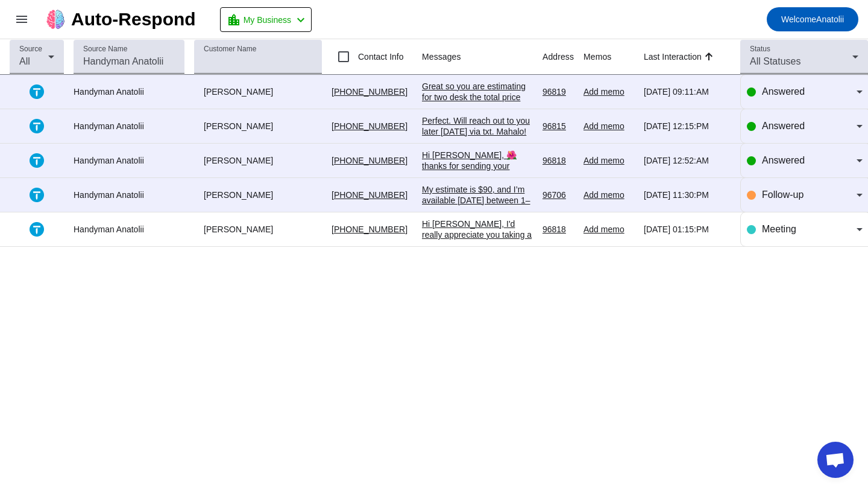 The image size is (868, 490). What do you see at coordinates (267, 20) in the screenshot?
I see `span: My Business` at bounding box center [267, 20].